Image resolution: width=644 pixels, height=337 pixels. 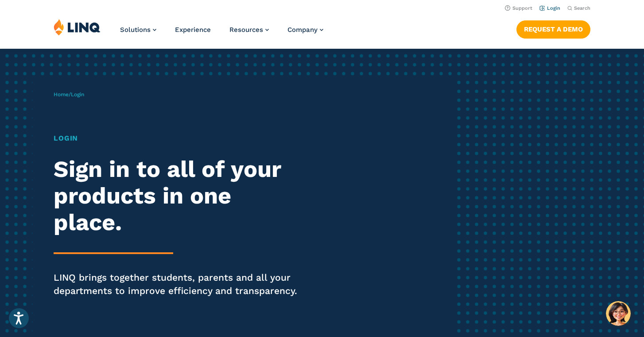 What do you see at coordinates (178, 195) in the screenshot?
I see `h2: Sign in to all of your products in one place.` at bounding box center [178, 195].